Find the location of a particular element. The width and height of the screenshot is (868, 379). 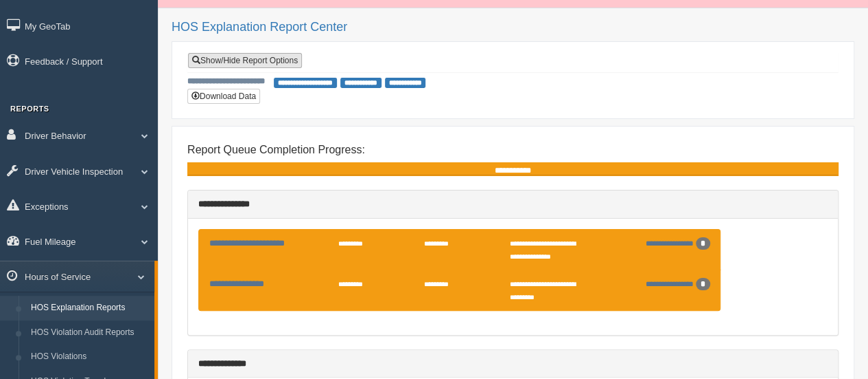

button: Download Data is located at coordinates (223, 96).